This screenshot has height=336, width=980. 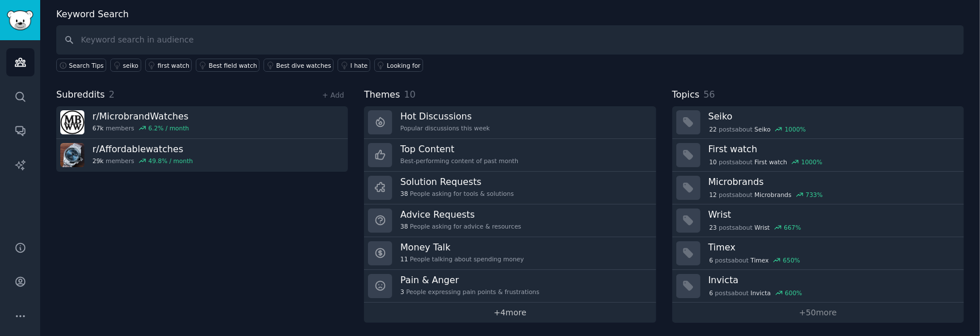 I want to click on span: 2, so click(x=112, y=94).